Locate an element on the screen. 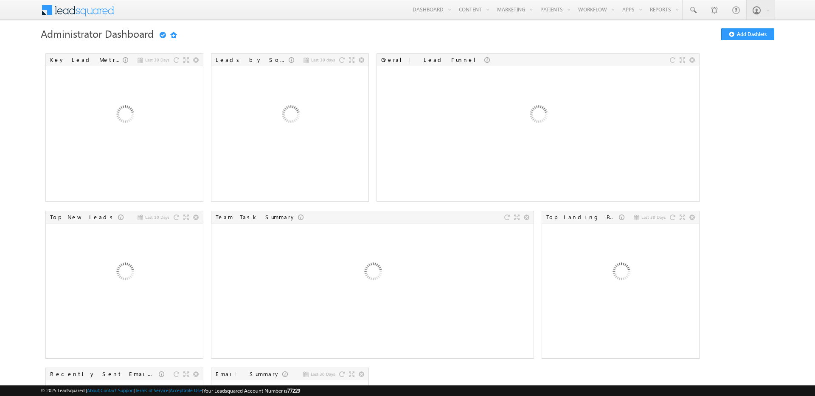 The width and height of the screenshot is (815, 396). a: About is located at coordinates (93, 391).